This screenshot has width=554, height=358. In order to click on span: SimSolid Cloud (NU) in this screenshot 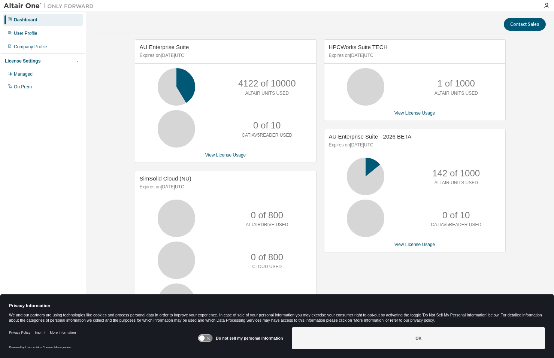, I will do `click(166, 178)`.